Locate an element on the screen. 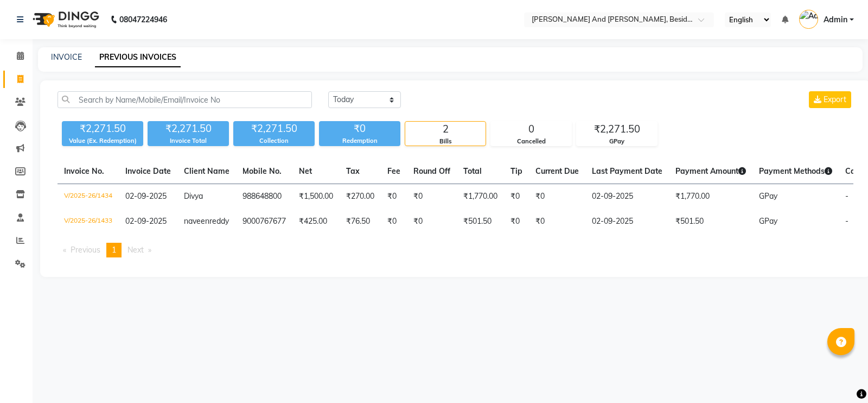  span: Mobile No. is located at coordinates (262, 171).